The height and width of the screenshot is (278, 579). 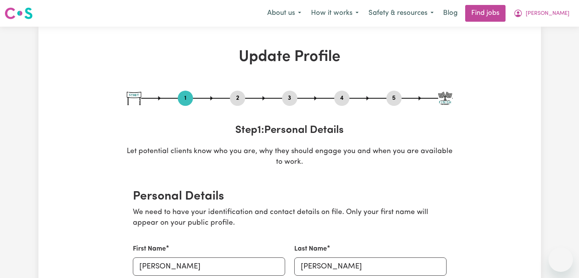 I want to click on label: First Name, so click(x=149, y=249).